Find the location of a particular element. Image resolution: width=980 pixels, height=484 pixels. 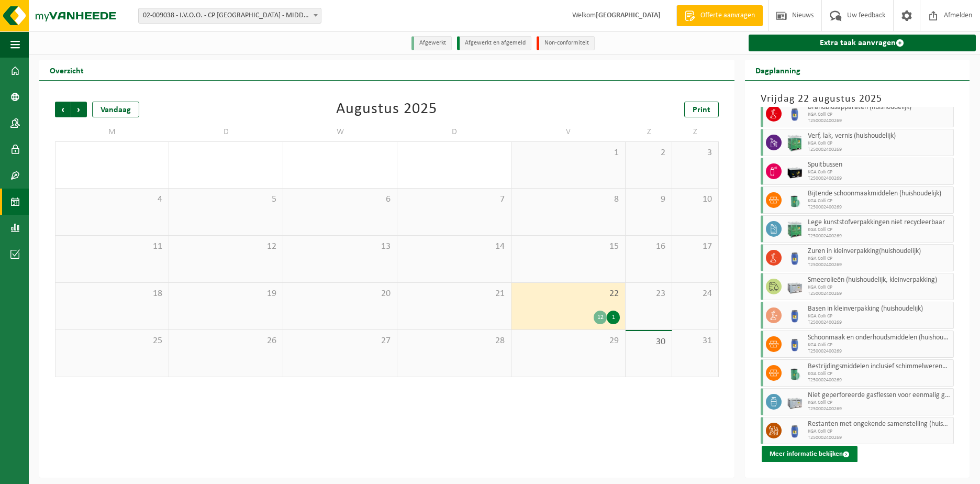

span: 2 is located at coordinates (648, 153).